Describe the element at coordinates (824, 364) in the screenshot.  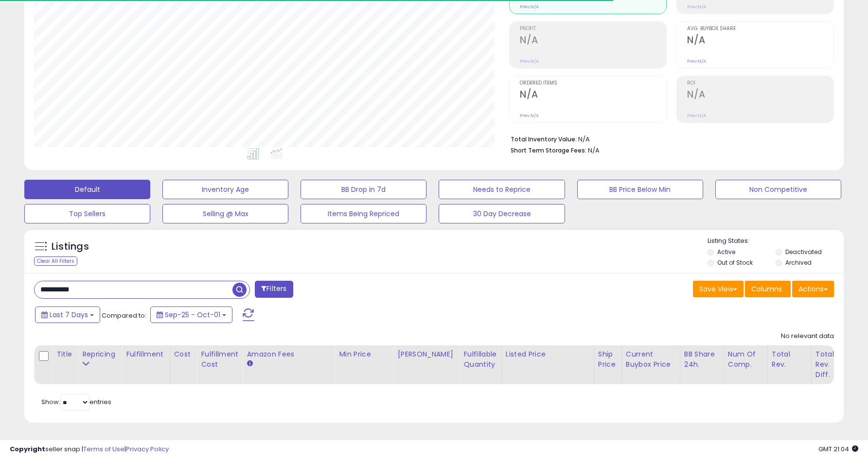
I see `div: Total Rev. Diff.` at that location.